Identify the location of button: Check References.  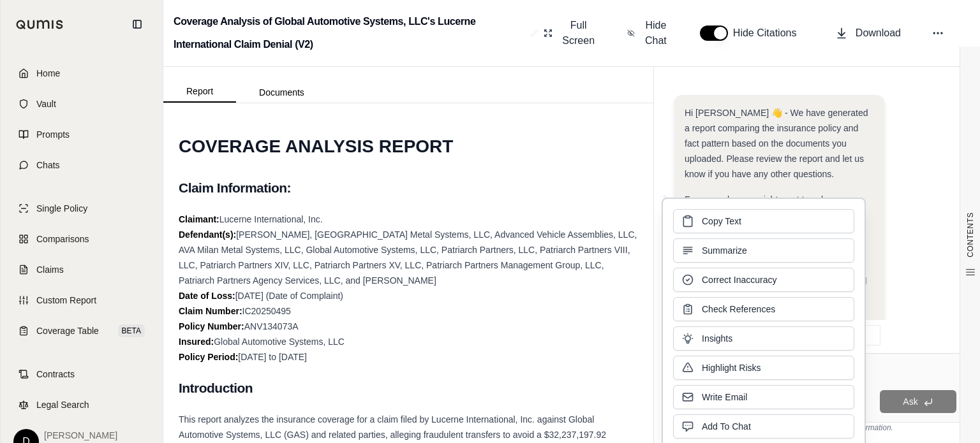
(764, 310).